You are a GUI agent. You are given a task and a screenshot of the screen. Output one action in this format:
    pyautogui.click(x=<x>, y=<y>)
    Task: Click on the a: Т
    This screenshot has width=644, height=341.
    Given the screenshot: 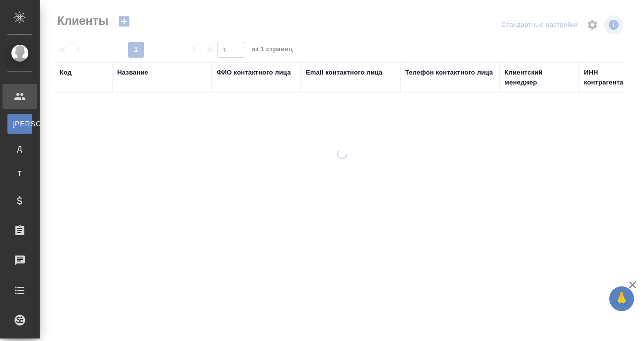 What is the action you would take?
    pyautogui.click(x=20, y=174)
    